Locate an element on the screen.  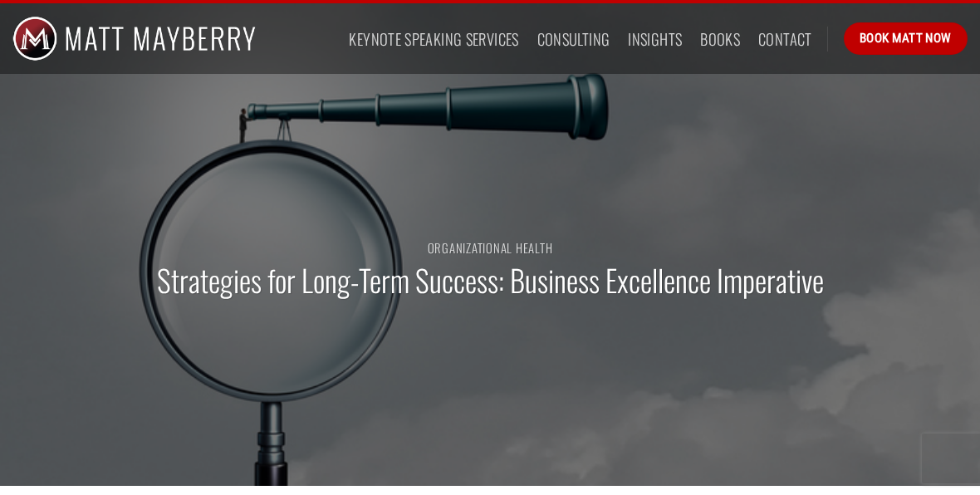
a: Books is located at coordinates (719, 39).